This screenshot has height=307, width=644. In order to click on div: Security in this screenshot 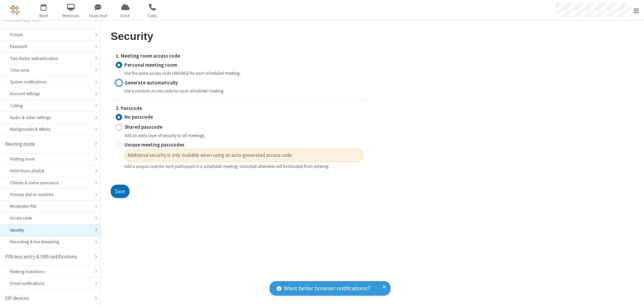, I will do `click(50, 230)`.